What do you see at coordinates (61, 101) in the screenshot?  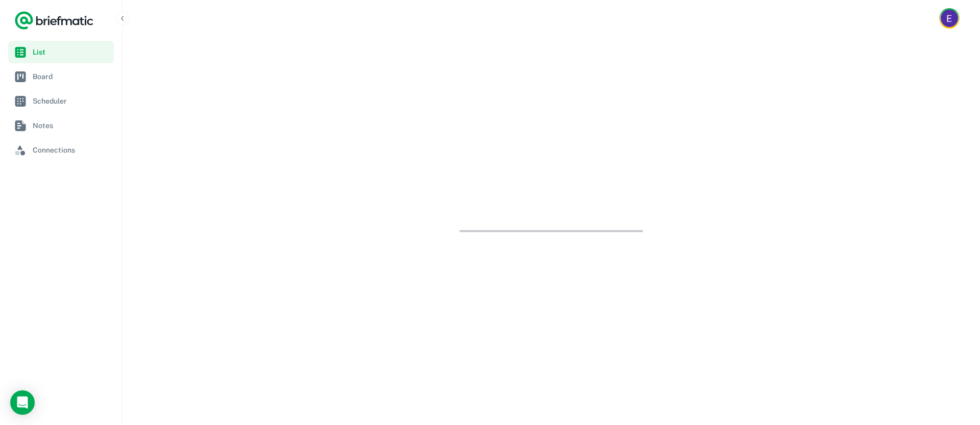 I see `a: Scheduler` at bounding box center [61, 101].